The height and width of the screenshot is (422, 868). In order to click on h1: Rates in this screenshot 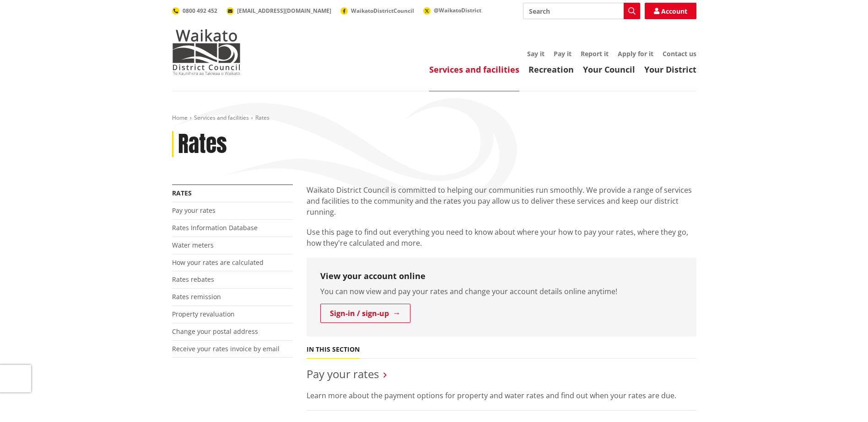, I will do `click(202, 144)`.